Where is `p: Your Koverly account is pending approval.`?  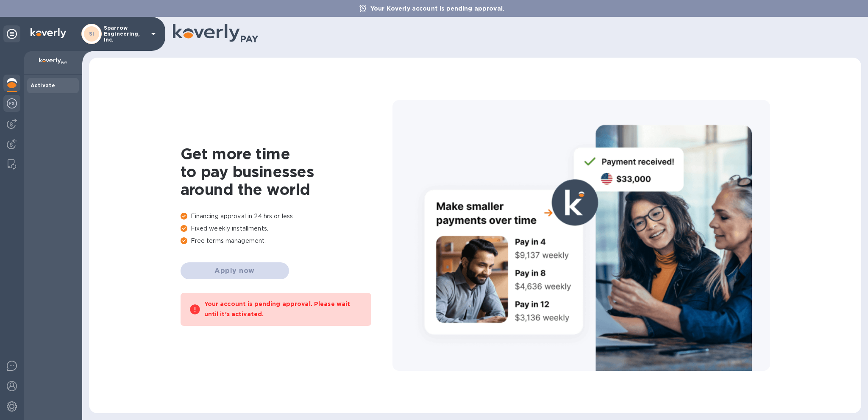
p: Your Koverly account is pending approval. is located at coordinates (438, 9).